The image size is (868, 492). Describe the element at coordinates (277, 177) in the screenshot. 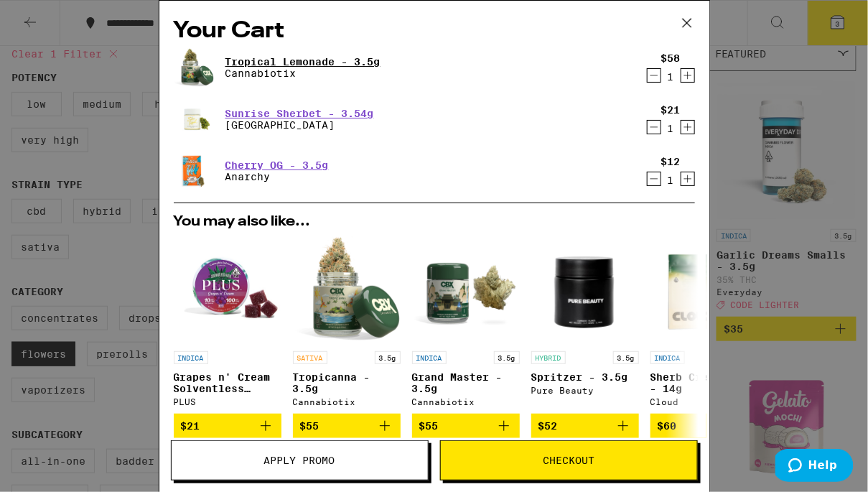

I see `p: Anarchy` at that location.